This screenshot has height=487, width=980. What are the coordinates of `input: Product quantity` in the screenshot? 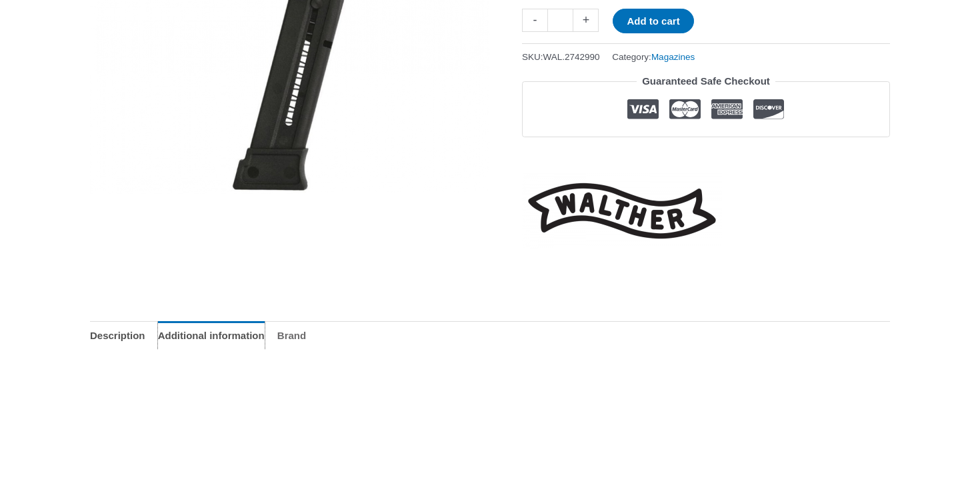 It's located at (560, 20).